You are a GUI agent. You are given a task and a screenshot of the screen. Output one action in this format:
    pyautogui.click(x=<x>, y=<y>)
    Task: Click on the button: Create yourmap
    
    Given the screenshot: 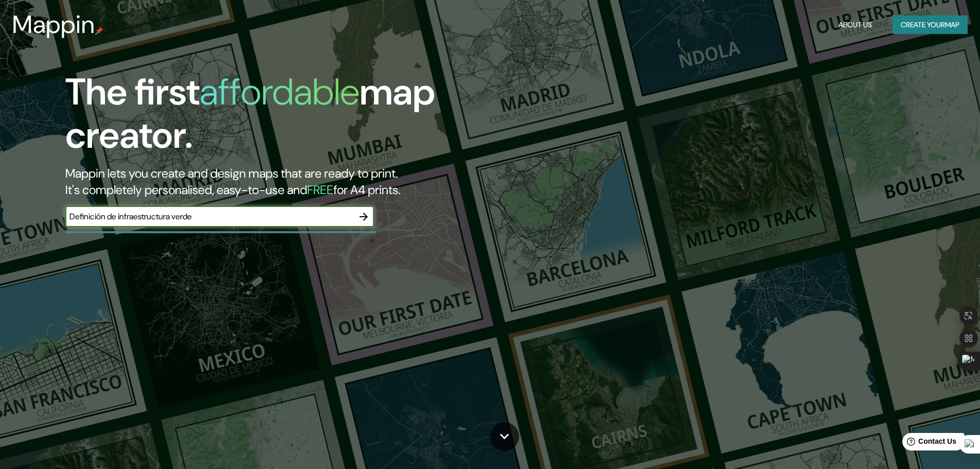 What is the action you would take?
    pyautogui.click(x=930, y=25)
    